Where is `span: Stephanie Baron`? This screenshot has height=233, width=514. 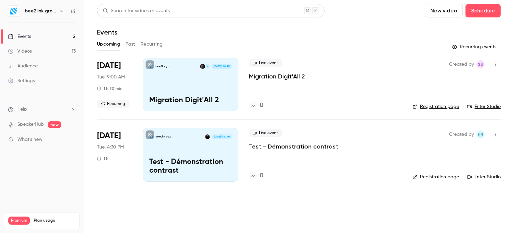
span: Stephanie Baron is located at coordinates (481, 64).